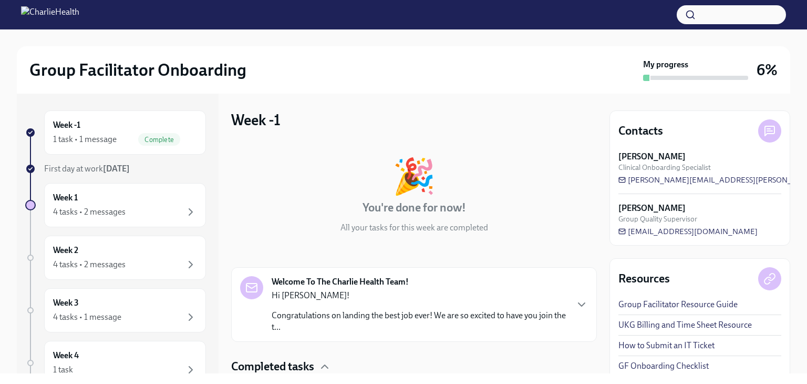 The height and width of the screenshot is (384, 807). I want to click on a: Week 34 tasks • 1 message, so click(116, 310).